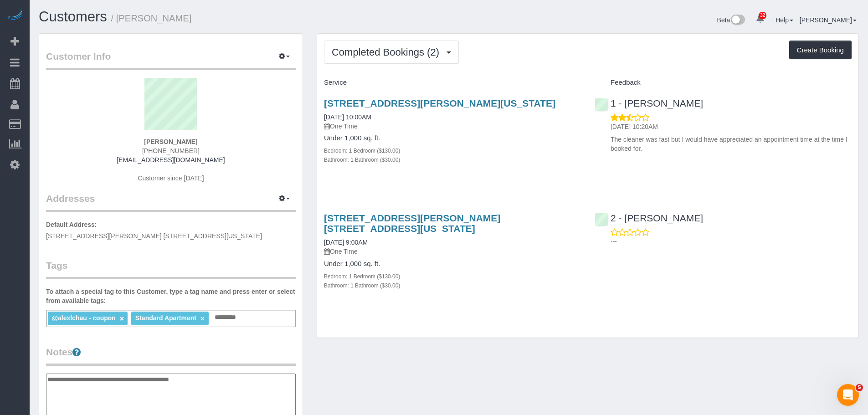 The height and width of the screenshot is (415, 868). I want to click on legend: Tags, so click(171, 269).